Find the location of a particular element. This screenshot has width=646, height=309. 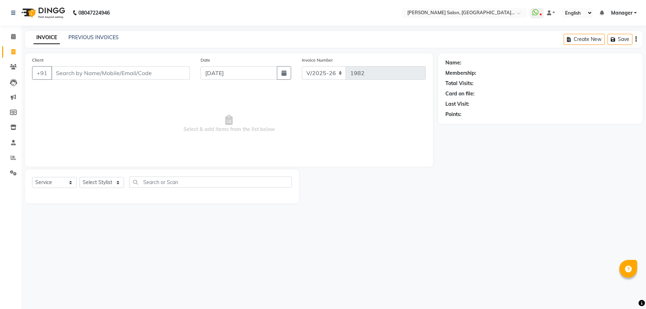

div: Total Visits: is located at coordinates (459, 83).